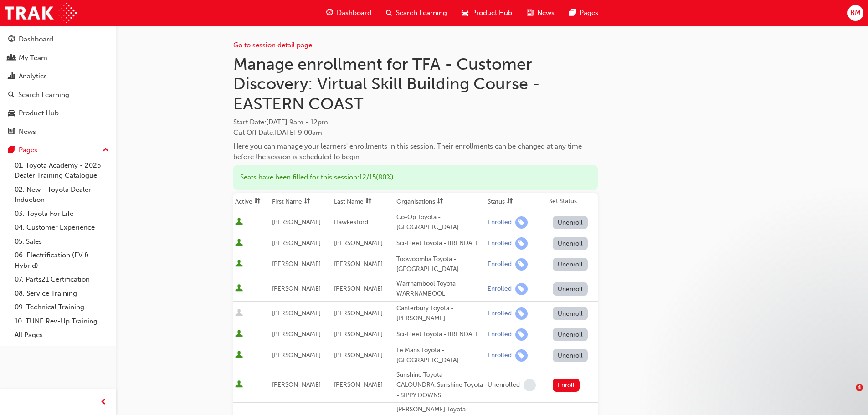 The width and height of the screenshot is (868, 415). What do you see at coordinates (11, 77) in the screenshot?
I see `span: chart-icon` at bounding box center [11, 77].